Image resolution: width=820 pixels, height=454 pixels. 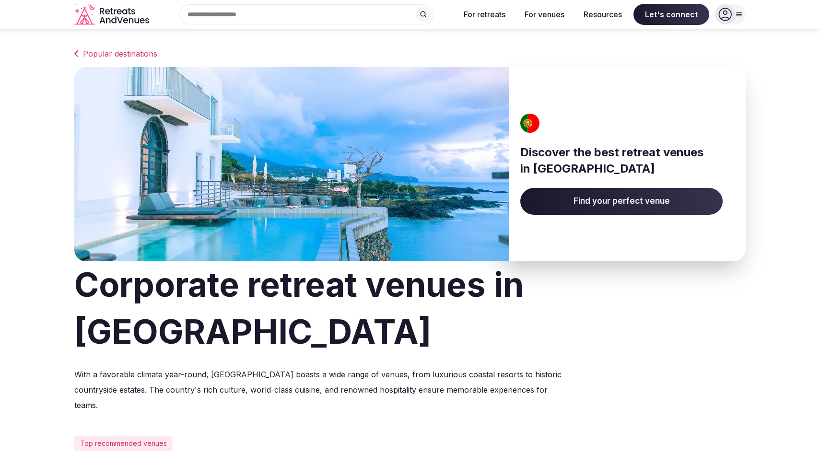 I want to click on button: Resources, so click(x=603, y=14).